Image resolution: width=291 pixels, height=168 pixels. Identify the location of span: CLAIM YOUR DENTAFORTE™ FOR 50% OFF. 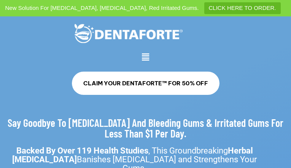
(146, 83).